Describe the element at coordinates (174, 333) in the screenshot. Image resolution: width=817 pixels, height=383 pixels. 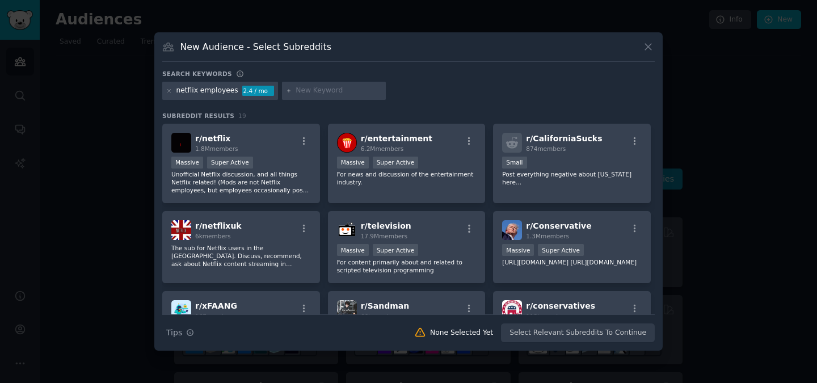
I see `span: Tips` at that location.